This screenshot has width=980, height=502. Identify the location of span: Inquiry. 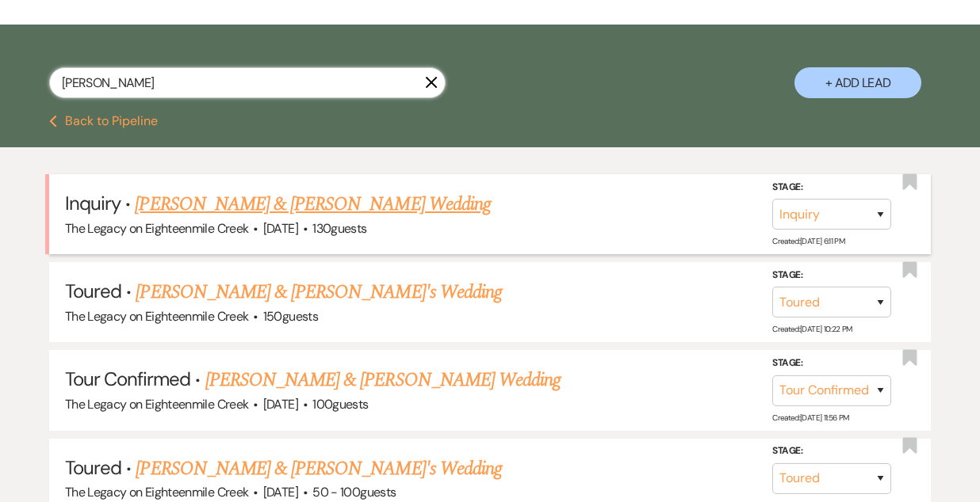
(92, 202).